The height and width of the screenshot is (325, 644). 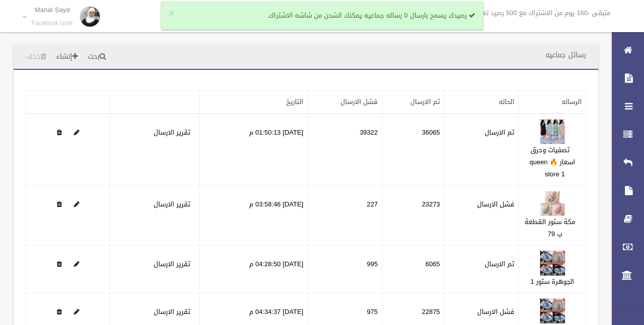 What do you see at coordinates (425, 102) in the screenshot?
I see `a: تم الارسال` at bounding box center [425, 102].